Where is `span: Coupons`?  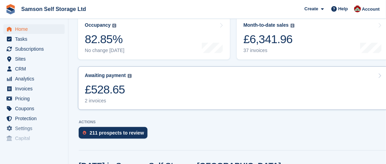
span: Coupons is located at coordinates (36, 108).